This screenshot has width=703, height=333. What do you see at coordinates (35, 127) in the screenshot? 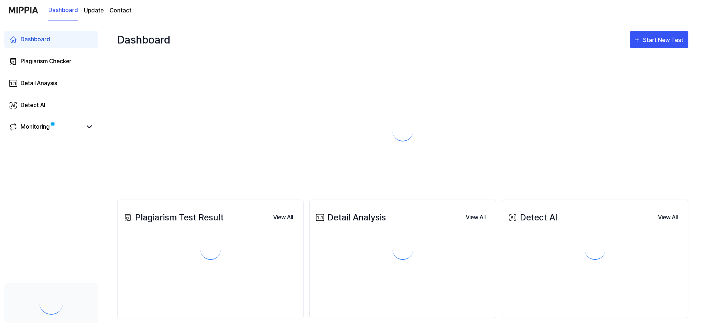
I see `div: Monitoring` at bounding box center [35, 127].